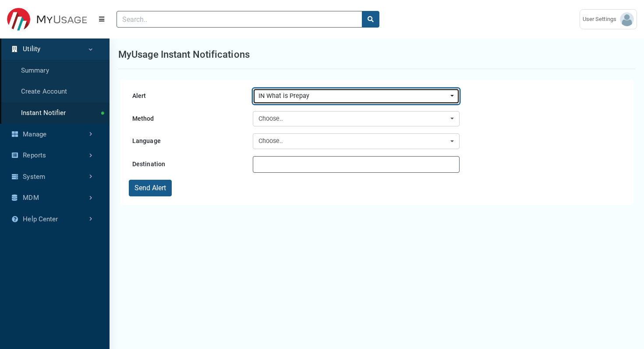 The image size is (644, 349). What do you see at coordinates (608, 19) in the screenshot?
I see `a: User Settings` at bounding box center [608, 19].